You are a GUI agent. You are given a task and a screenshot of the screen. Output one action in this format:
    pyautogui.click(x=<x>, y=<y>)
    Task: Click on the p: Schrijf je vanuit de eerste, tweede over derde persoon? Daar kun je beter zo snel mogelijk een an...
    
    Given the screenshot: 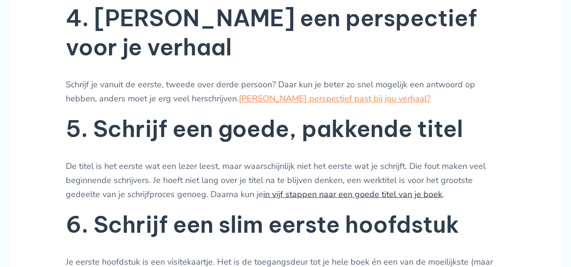 What is the action you would take?
    pyautogui.click(x=285, y=92)
    